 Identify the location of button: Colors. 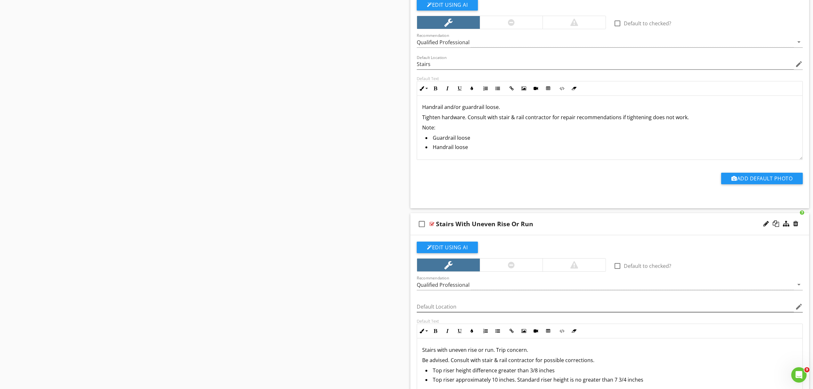
(472, 331).